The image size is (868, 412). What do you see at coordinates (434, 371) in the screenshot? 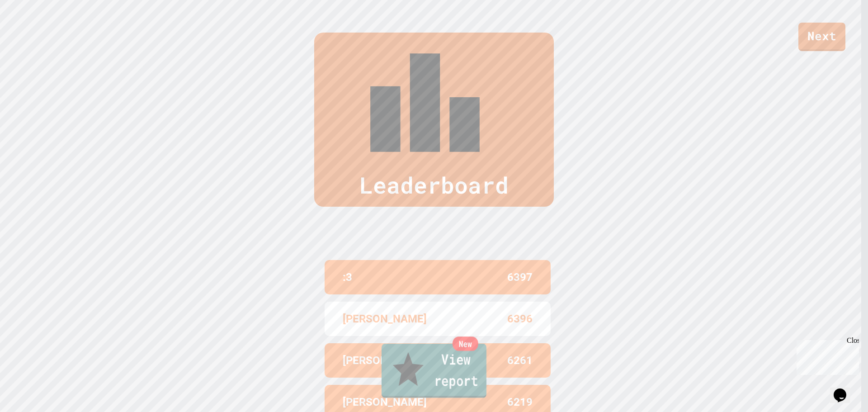
I see `a: View report` at bounding box center [434, 371].